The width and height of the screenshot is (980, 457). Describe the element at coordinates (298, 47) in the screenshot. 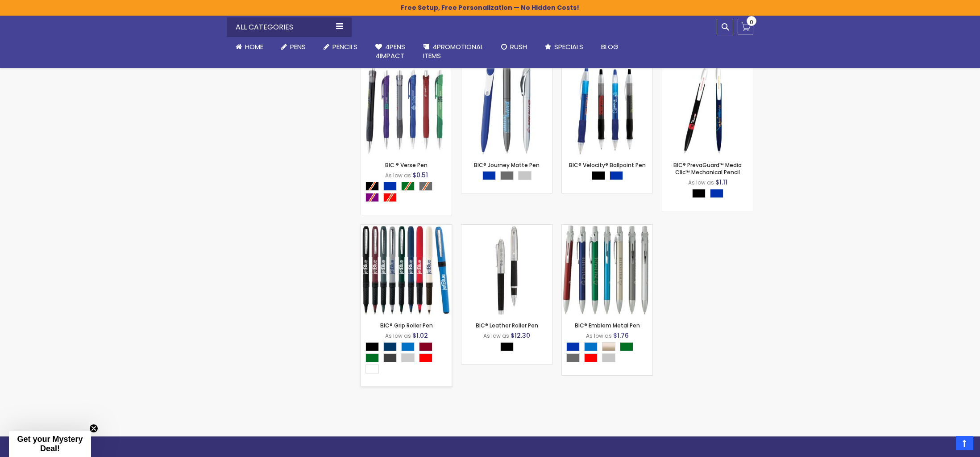

I see `span: Pens` at that location.